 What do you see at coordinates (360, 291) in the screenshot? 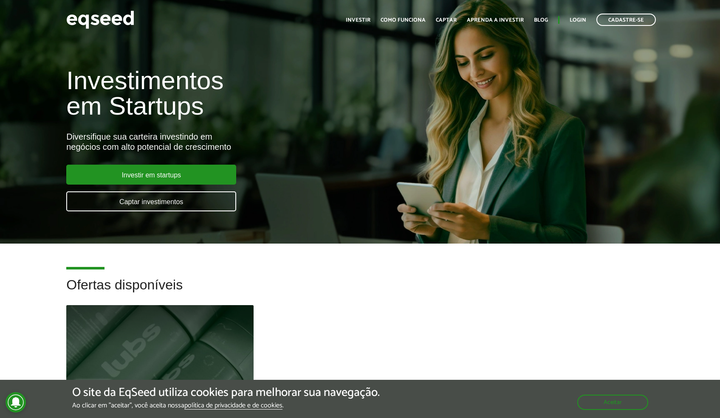
I see `h2: Ofertas disponíveis` at bounding box center [360, 291].